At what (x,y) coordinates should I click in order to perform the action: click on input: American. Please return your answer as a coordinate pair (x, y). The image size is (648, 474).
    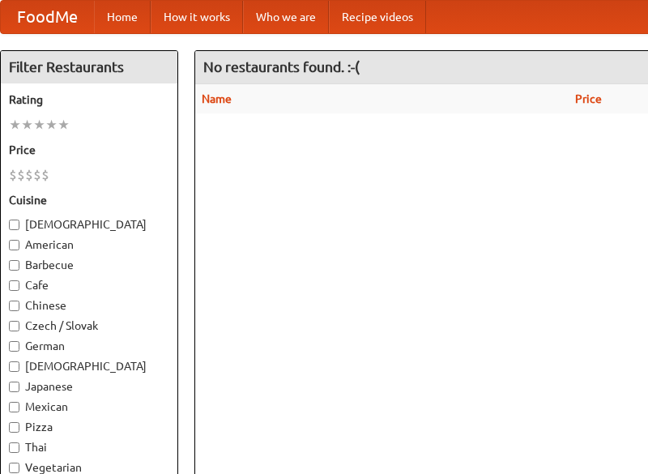
    Looking at the image, I should click on (14, 245).